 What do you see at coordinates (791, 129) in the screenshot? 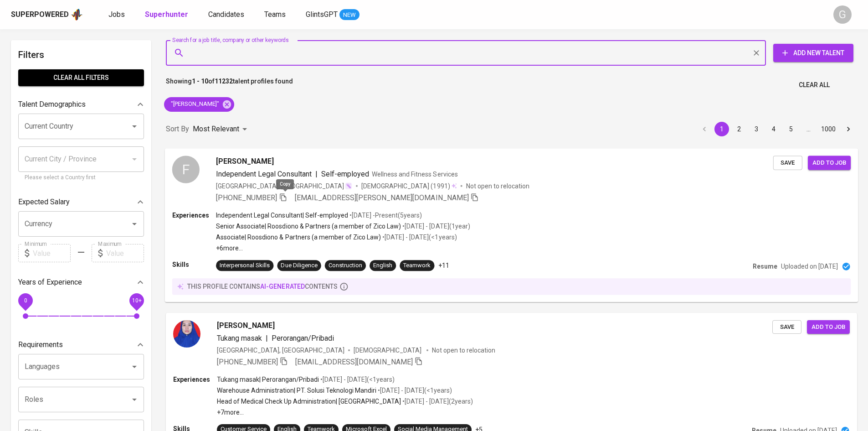
I see `button: Go to page 5` at bounding box center [791, 129].